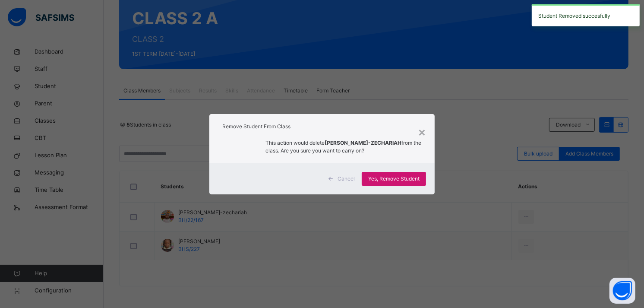 This screenshot has width=644, height=308. What do you see at coordinates (322, 127) in the screenshot?
I see `h1: Remove Student From Class` at bounding box center [322, 127].